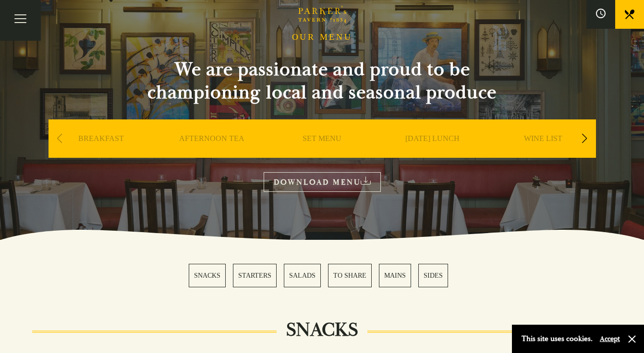 The height and width of the screenshot is (353, 644). Describe the element at coordinates (584, 139) in the screenshot. I see `div: Next slide` at that location.